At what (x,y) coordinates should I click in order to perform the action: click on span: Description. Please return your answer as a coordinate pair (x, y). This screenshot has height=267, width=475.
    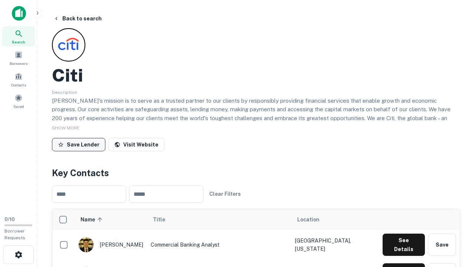
    Looking at the image, I should click on (65, 92).